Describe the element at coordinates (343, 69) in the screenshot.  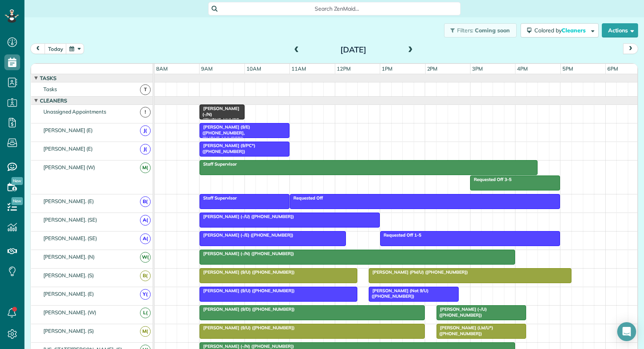
I see `span: 12pm` at that location.